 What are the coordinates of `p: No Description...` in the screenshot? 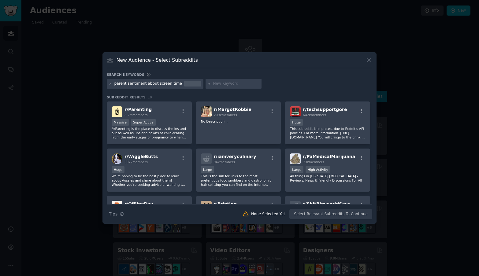 It's located at (239, 121).